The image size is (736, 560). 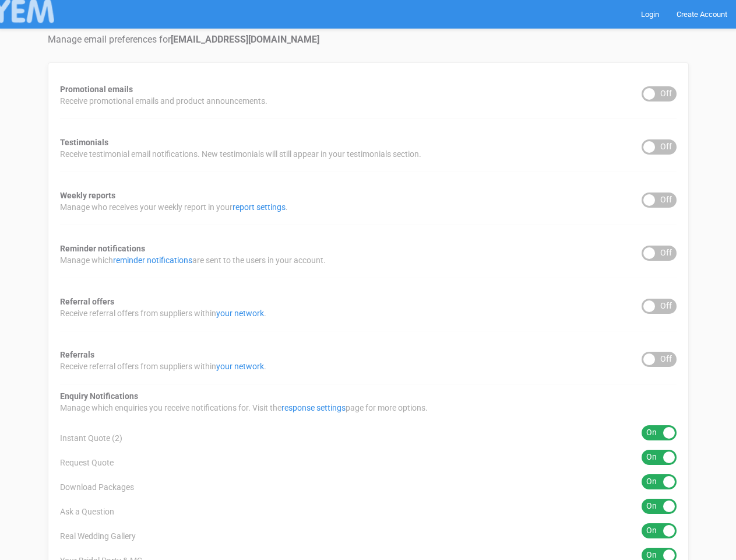 What do you see at coordinates (96, 486) in the screenshot?
I see `span: Download Packages` at bounding box center [96, 486].